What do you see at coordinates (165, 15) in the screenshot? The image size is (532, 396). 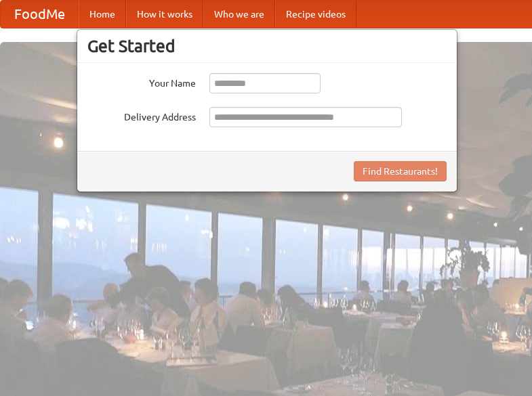 I see `a: How it works` at bounding box center [165, 15].